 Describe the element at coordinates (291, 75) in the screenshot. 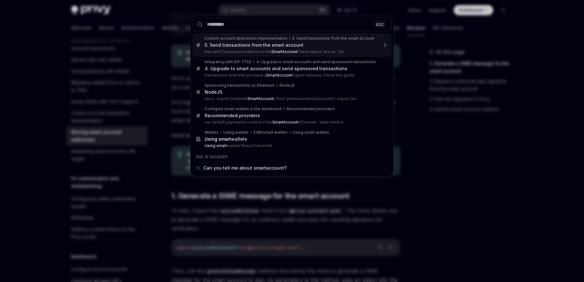

I see `p: transactions Now that you have a Signer instance, follow this guide` at that location.